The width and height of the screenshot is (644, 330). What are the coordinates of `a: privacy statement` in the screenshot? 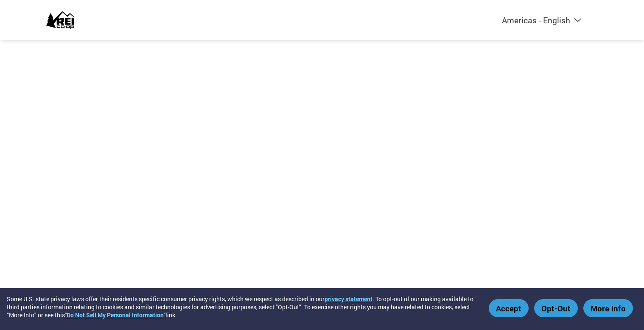 It's located at (349, 299).